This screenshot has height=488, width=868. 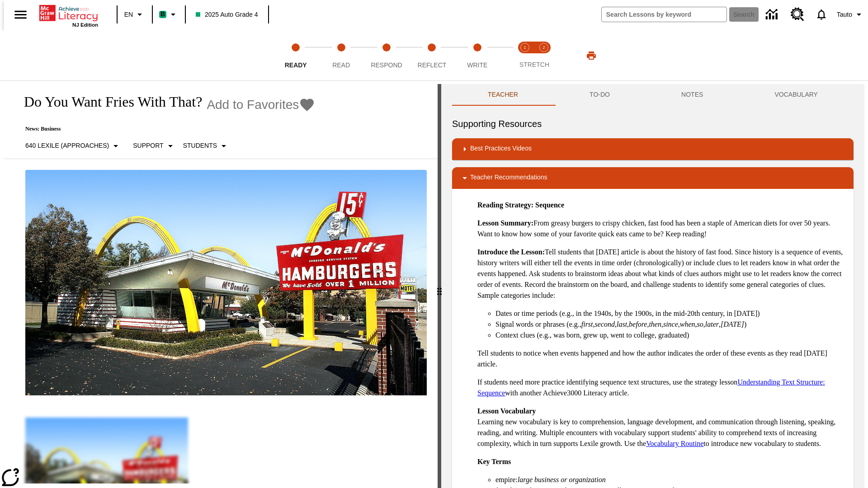 What do you see at coordinates (850, 15) in the screenshot?
I see `button: Profile/Settings` at bounding box center [850, 15].